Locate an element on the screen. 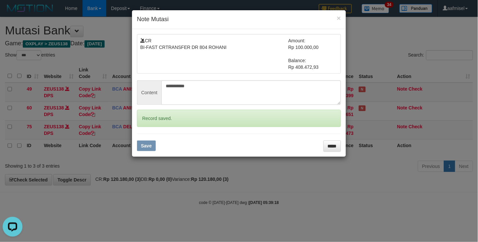 The height and width of the screenshot is (242, 478). h4: Note Mutasi is located at coordinates (239, 19).